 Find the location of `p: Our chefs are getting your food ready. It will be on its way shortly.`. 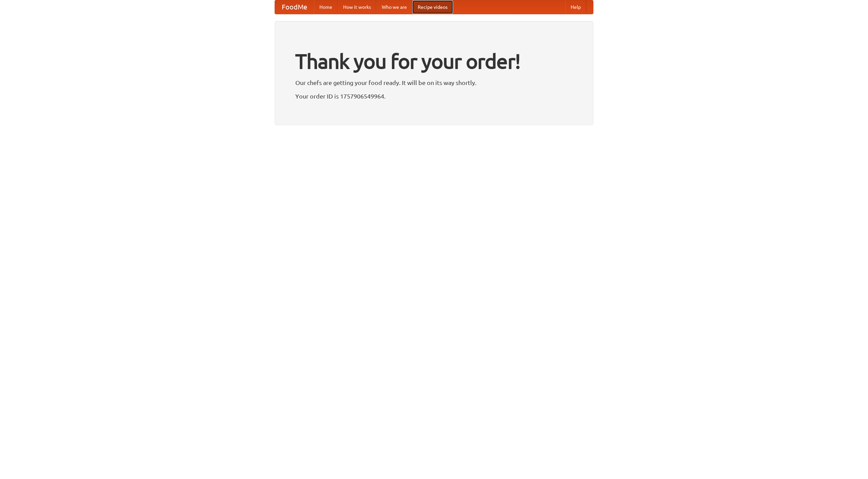

p: Our chefs are getting your food ready. It will be on its way shortly. is located at coordinates (434, 83).